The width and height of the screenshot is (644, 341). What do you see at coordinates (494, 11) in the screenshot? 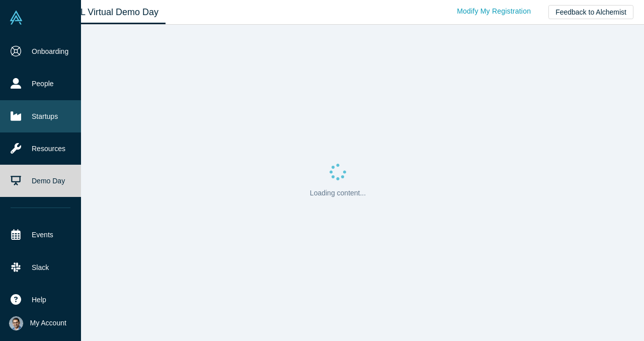
I see `a: Modify My Registration` at bounding box center [494, 11].